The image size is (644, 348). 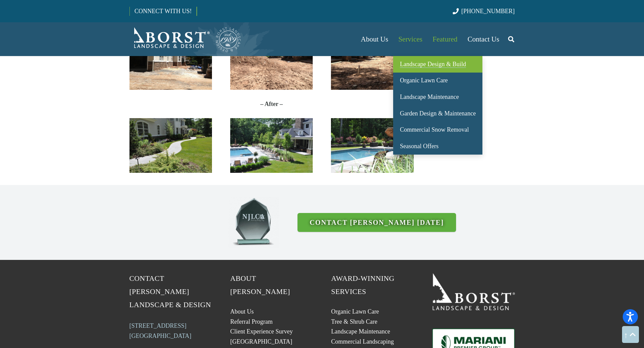 I want to click on span: Landscape Maintenance, so click(x=430, y=97).